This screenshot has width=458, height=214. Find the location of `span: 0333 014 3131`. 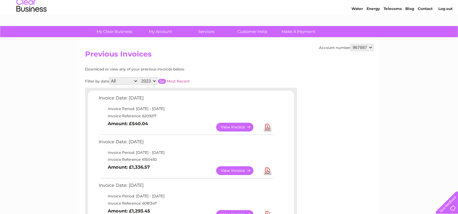

span: 0333 014 3131 is located at coordinates (365, 7).